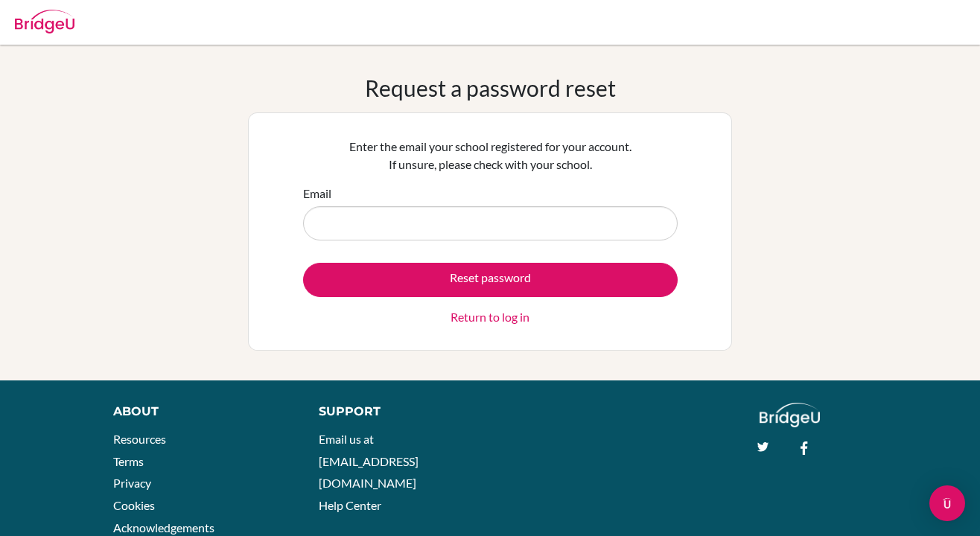 The image size is (980, 536). What do you see at coordinates (128, 461) in the screenshot?
I see `a: Terms` at bounding box center [128, 461].